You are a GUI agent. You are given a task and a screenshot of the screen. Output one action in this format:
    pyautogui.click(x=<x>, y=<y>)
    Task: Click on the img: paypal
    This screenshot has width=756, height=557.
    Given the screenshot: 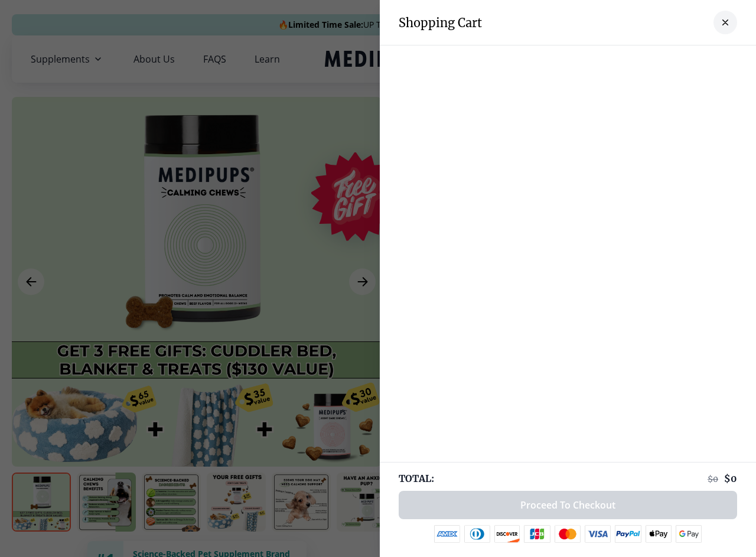 What is the action you would take?
    pyautogui.click(x=628, y=533)
    